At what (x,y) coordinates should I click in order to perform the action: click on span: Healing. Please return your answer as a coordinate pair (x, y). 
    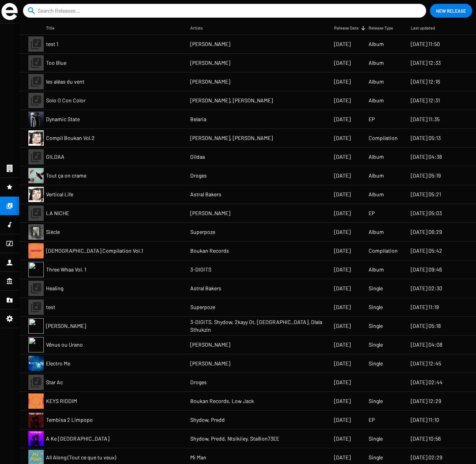
    Looking at the image, I should click on (54, 288).